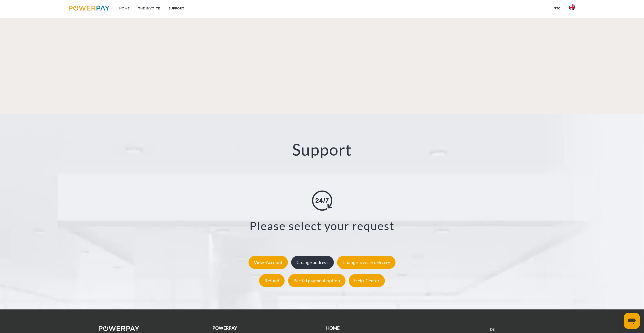 The image size is (644, 333). Describe the element at coordinates (322, 226) in the screenshot. I see `h3: Please select your request` at that location.